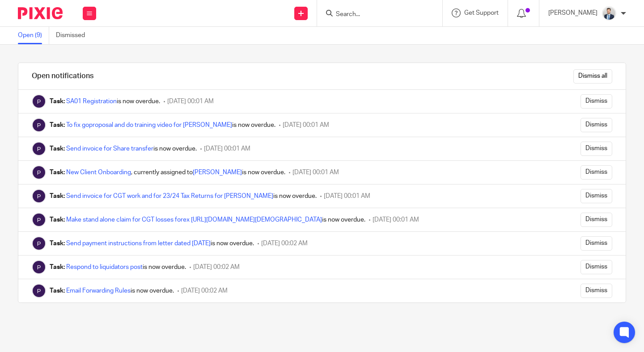 The image size is (644, 352). What do you see at coordinates (63, 76) in the screenshot?
I see `h1: Open notifications` at bounding box center [63, 76].